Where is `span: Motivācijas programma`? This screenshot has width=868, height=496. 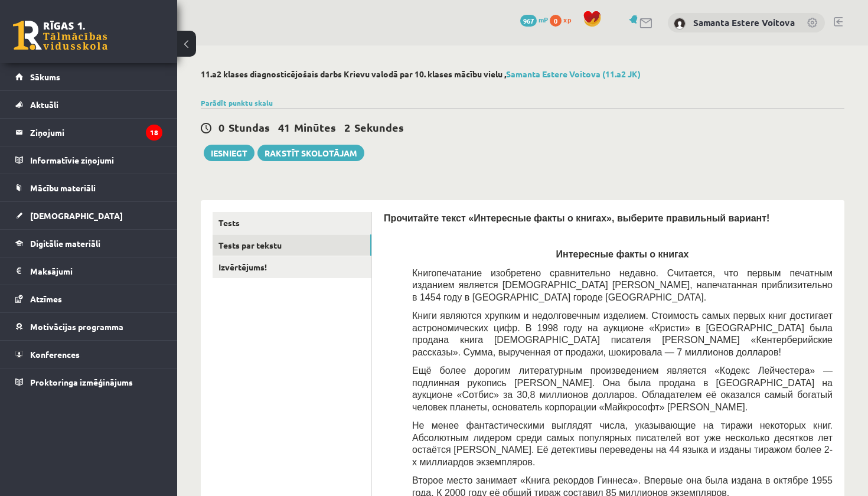 span: Motivācijas programma is located at coordinates (77, 326).